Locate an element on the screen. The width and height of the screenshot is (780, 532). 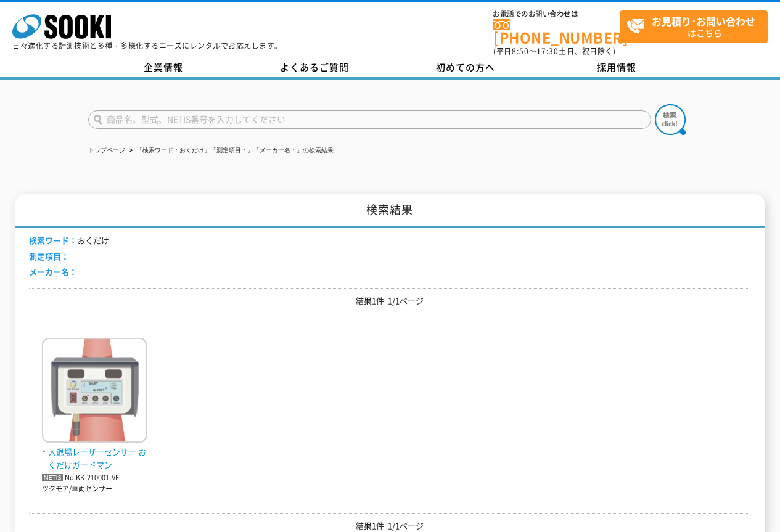
span: メーカー名： is located at coordinates (53, 271).